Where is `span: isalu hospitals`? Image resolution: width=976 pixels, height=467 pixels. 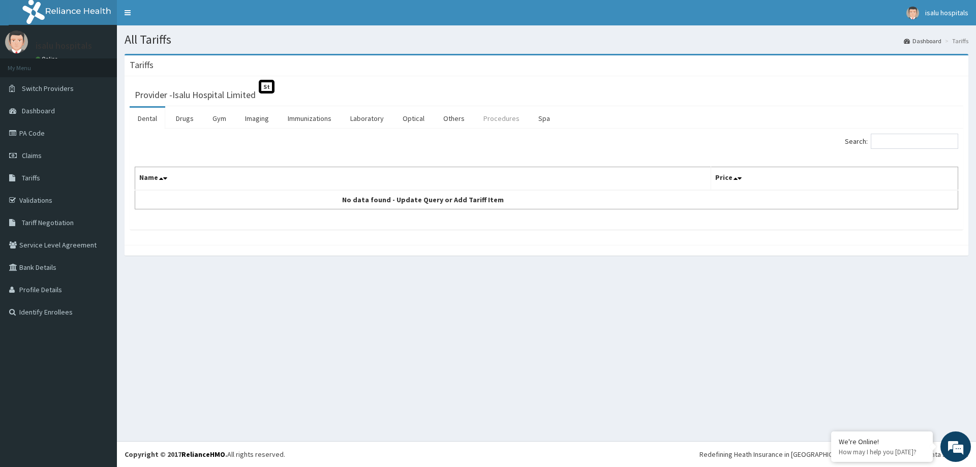
span: isalu hospitals is located at coordinates (947, 13).